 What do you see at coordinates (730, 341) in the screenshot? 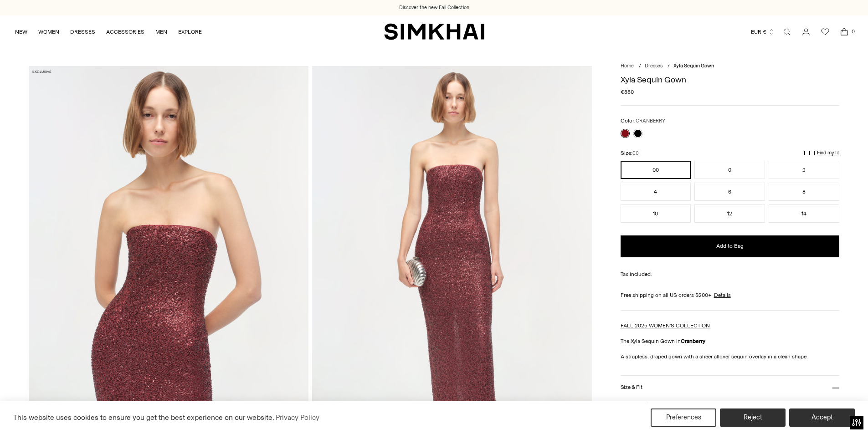
I see `p: The Xyla Sequin Gown in` at bounding box center [730, 341].